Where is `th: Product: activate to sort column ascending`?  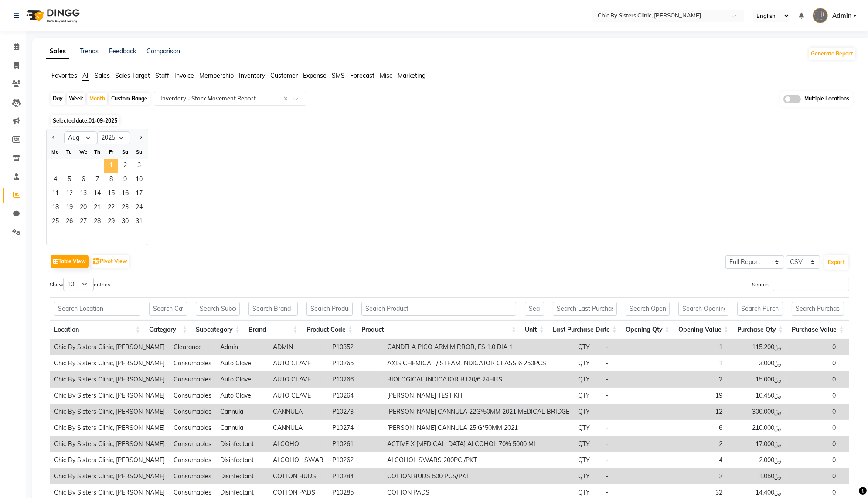 th: Product: activate to sort column ascending is located at coordinates (439, 330).